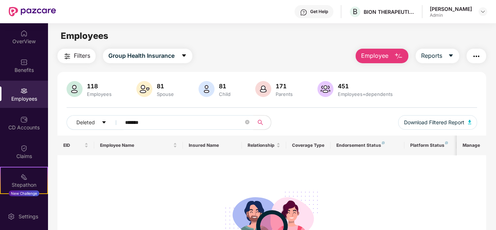  I want to click on div: Spouse, so click(165, 94).